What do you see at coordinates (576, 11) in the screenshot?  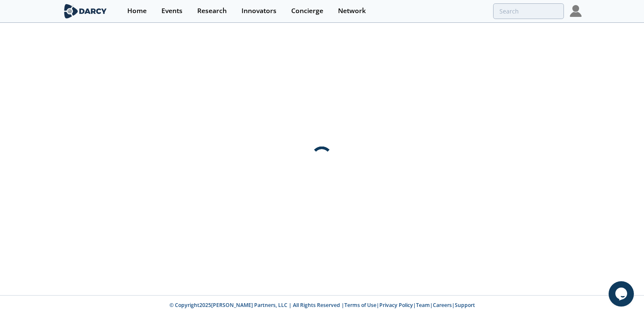 I see `img: Profile` at bounding box center [576, 11].